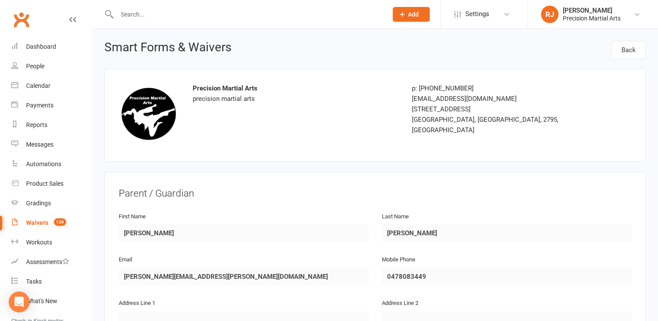 This screenshot has height=321, width=658. What do you see at coordinates (132, 217) in the screenshot?
I see `label: First Name` at bounding box center [132, 217].